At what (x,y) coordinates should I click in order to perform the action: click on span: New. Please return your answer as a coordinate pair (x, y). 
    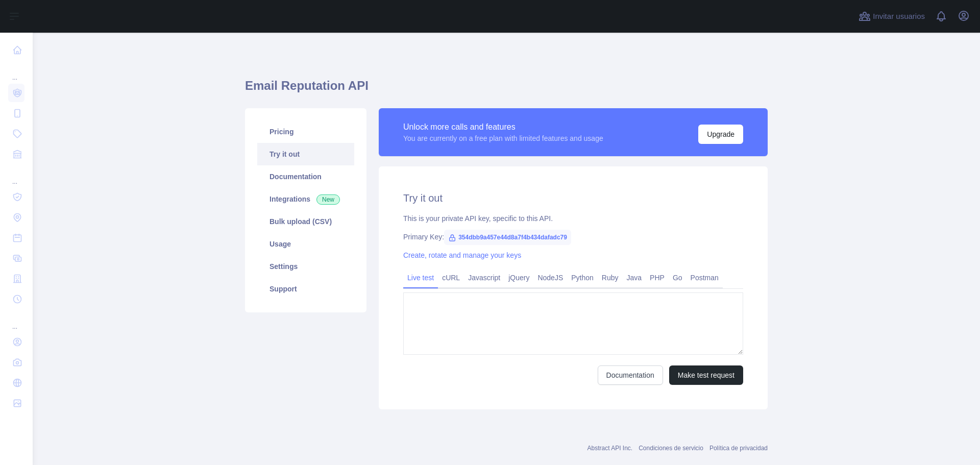
    Looking at the image, I should click on (329, 200).